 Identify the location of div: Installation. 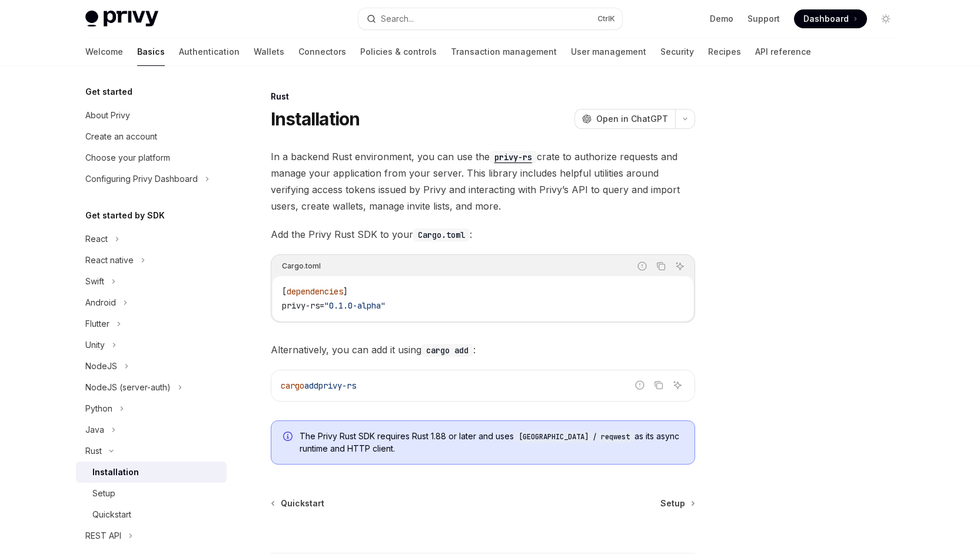
(116, 472).